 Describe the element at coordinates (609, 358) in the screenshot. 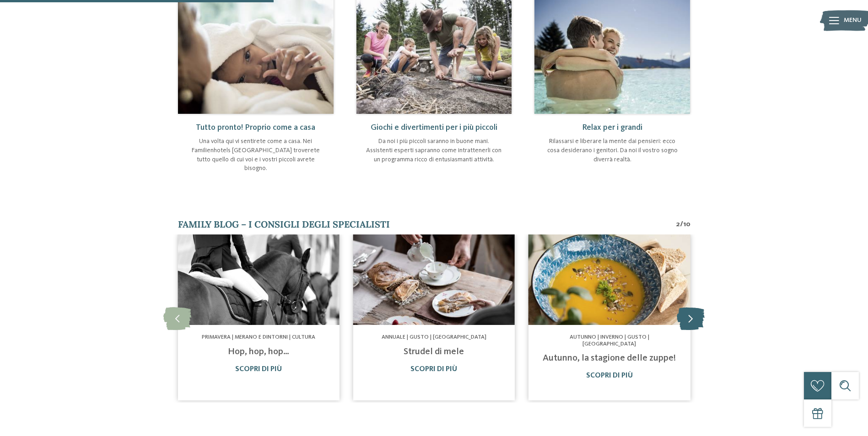

I see `a: Autunno, la stagione delle zuppe!` at that location.